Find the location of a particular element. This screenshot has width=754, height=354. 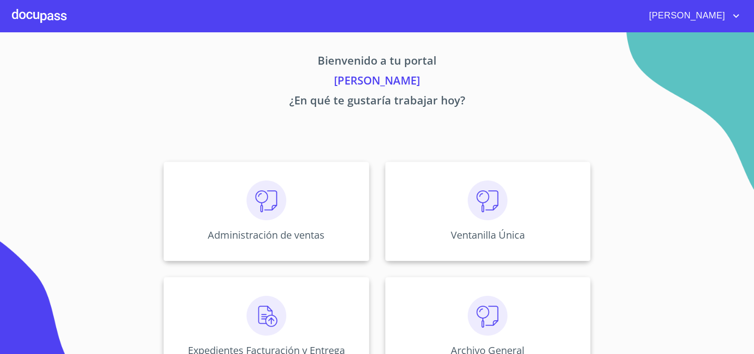

button: account of current user is located at coordinates (692, 16).